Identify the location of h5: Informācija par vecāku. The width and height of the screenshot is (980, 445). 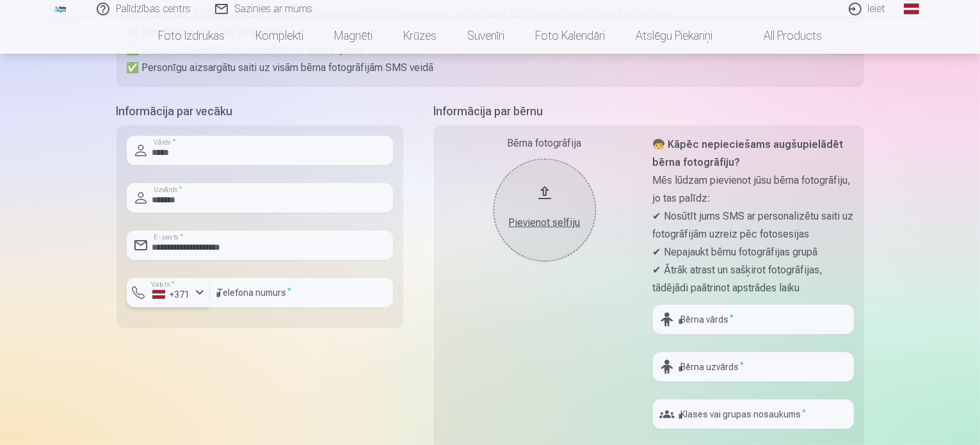
(260, 111).